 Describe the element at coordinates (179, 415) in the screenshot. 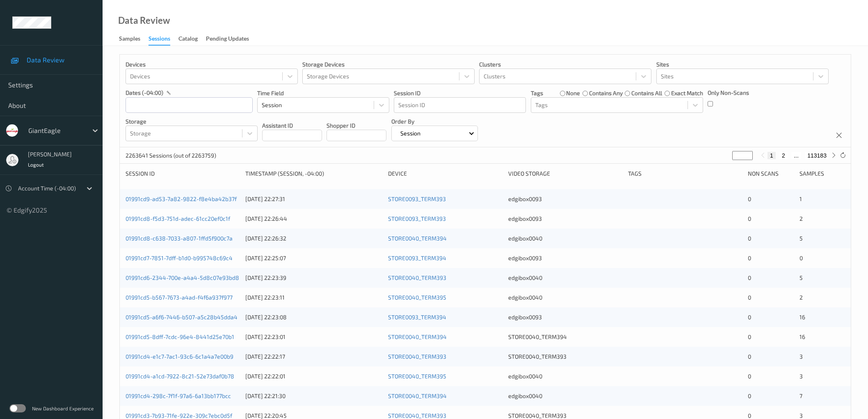

I see `a: 01991cd3-7b93-71fe-922e-309c7ebc0d5f` at that location.